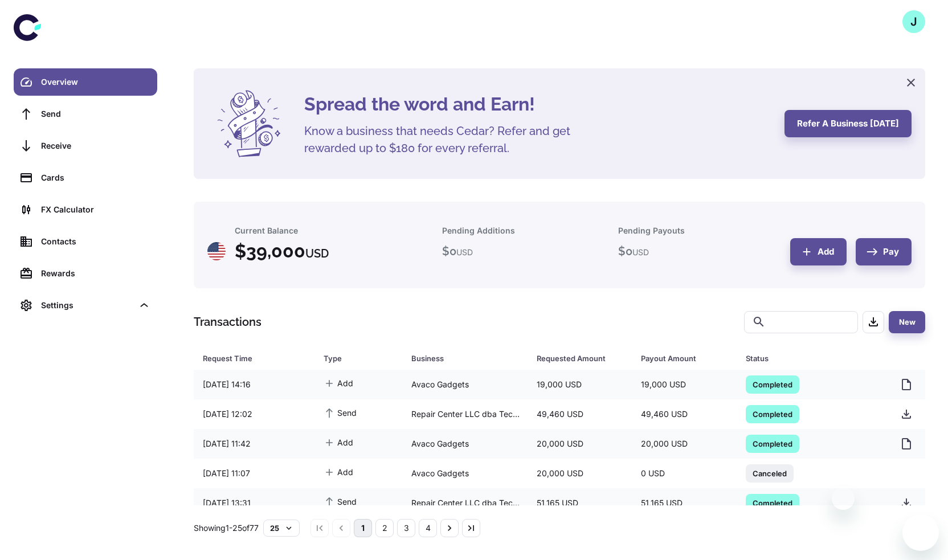  What do you see at coordinates (818, 252) in the screenshot?
I see `button: Add` at bounding box center [818, 252].